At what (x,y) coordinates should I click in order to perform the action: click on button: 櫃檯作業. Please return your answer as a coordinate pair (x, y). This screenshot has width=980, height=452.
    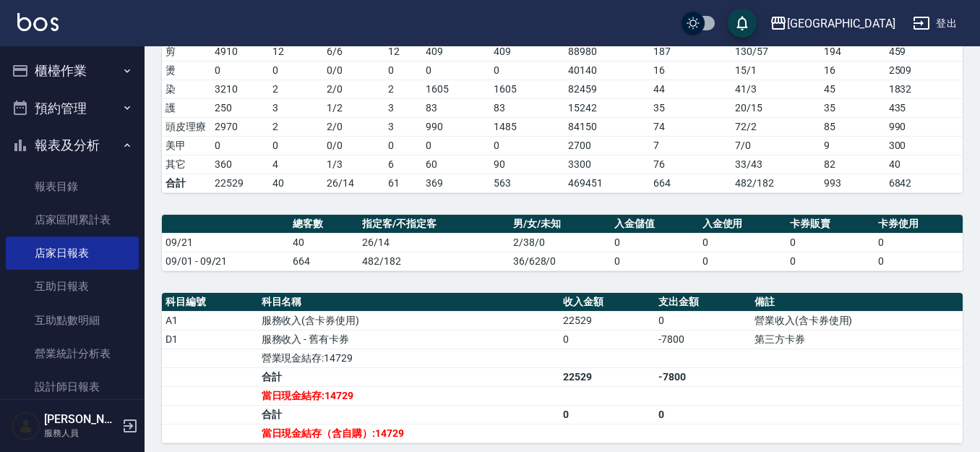
    Looking at the image, I should click on (72, 71).